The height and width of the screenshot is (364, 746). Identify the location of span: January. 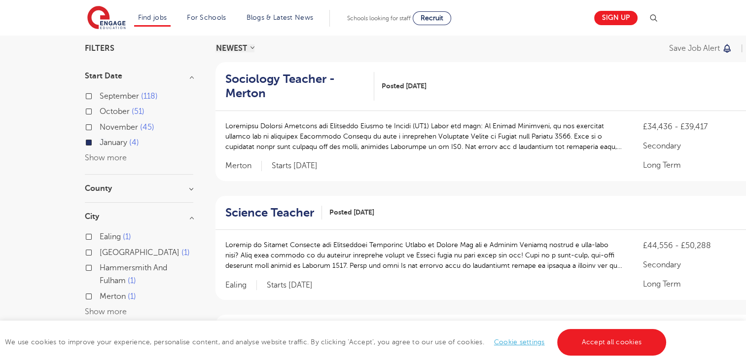
(113, 143).